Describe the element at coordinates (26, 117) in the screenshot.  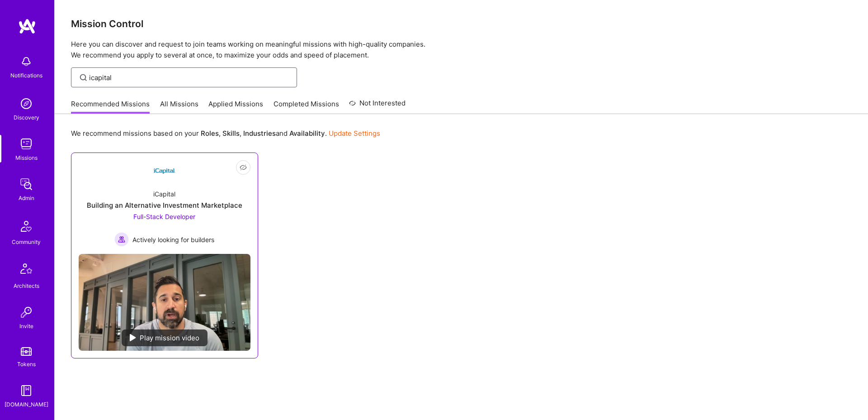
I see `div: Discovery` at that location.